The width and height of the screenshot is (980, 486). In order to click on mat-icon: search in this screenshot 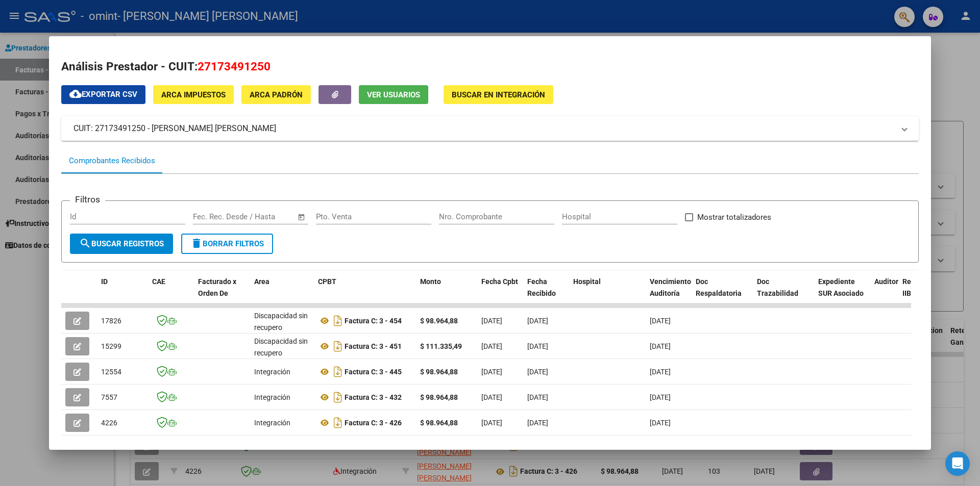, I will do `click(85, 243)`.